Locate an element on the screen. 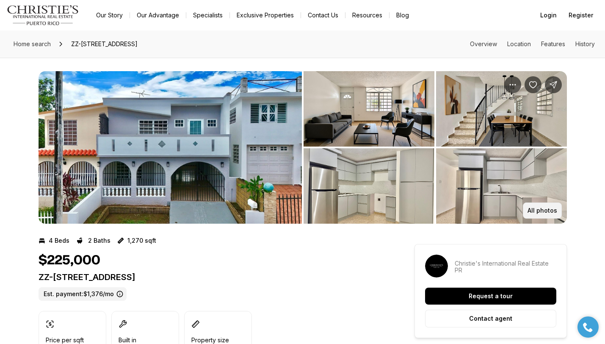 Image resolution: width=605 pixels, height=344 pixels. h1: $225,000 is located at coordinates (69, 260).